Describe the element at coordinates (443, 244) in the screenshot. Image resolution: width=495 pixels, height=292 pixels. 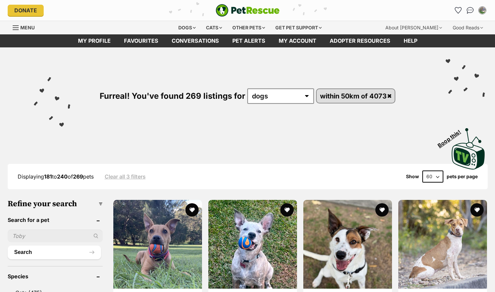
I see `img: Dizzy - Staffordshire Bull Terrier x Australian Cattledog` at that location.